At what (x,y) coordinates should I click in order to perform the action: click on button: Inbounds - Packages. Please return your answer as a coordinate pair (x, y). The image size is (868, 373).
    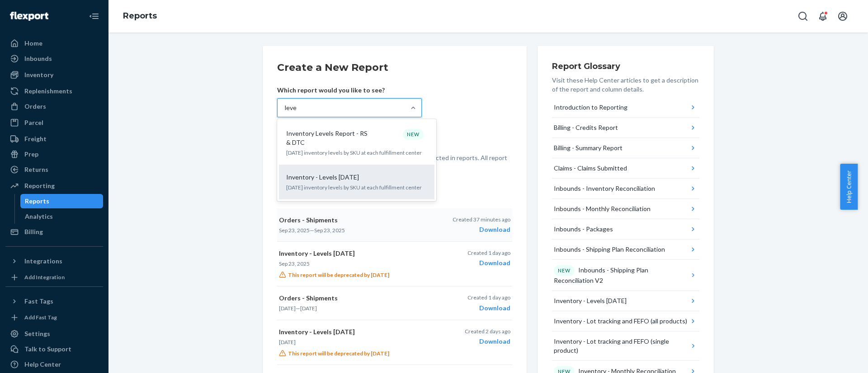
    Looking at the image, I should click on (626, 229).